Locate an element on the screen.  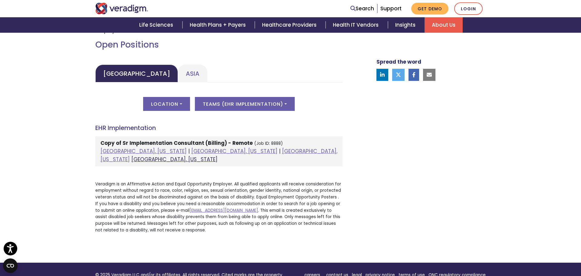
a: About Us is located at coordinates (444, 25).